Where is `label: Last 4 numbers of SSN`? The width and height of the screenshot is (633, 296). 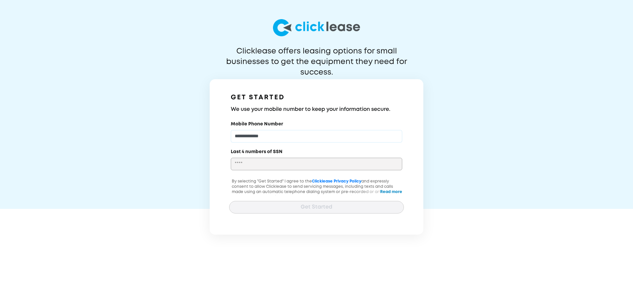 label: Last 4 numbers of SSN is located at coordinates (257, 152).